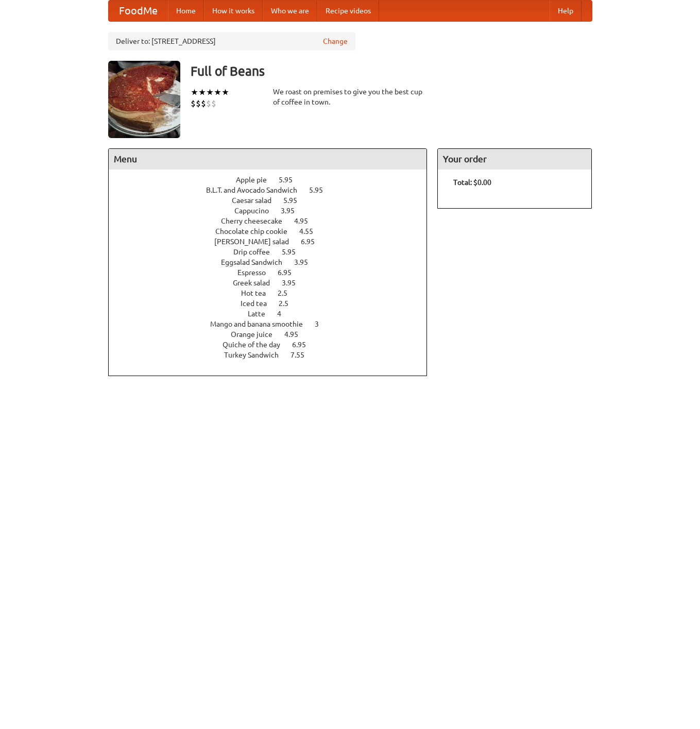 The width and height of the screenshot is (700, 729). I want to click on span: Orange juice, so click(256, 334).